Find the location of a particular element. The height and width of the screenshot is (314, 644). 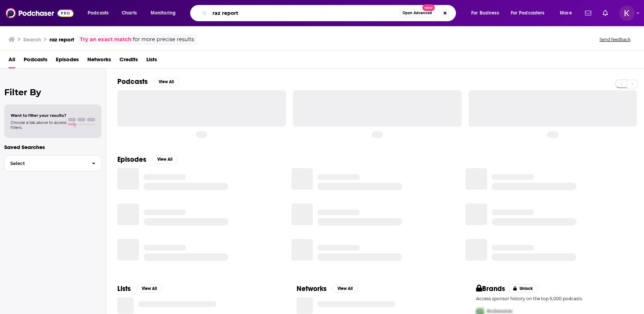

a: Networks is located at coordinates (99, 61).